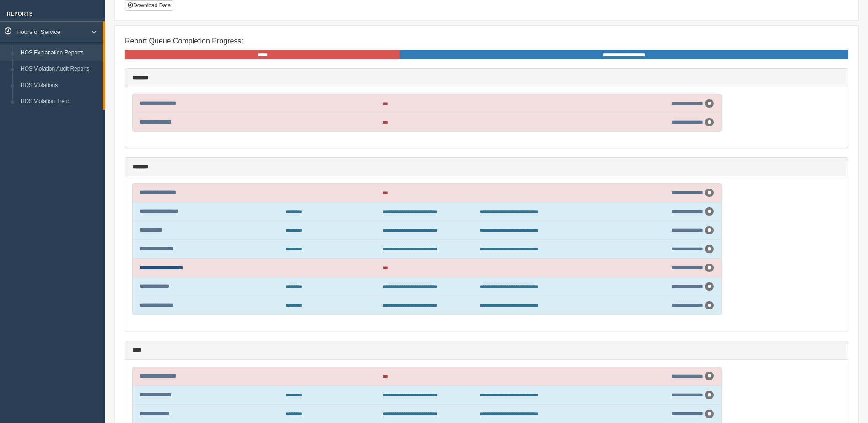 Image resolution: width=868 pixels, height=423 pixels. Describe the element at coordinates (59, 69) in the screenshot. I see `a: HOS Violation Audit Reports` at that location.